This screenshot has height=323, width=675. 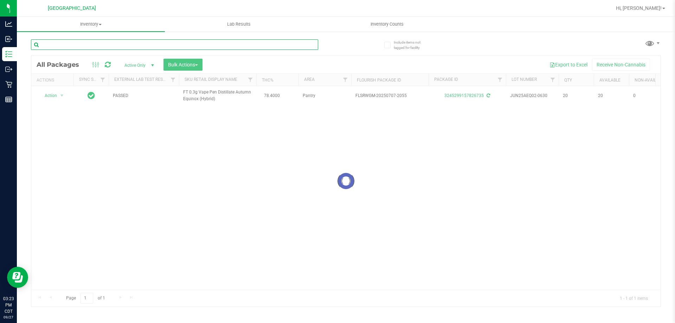 What do you see at coordinates (91, 24) in the screenshot?
I see `span: Inventory` at bounding box center [91, 24].